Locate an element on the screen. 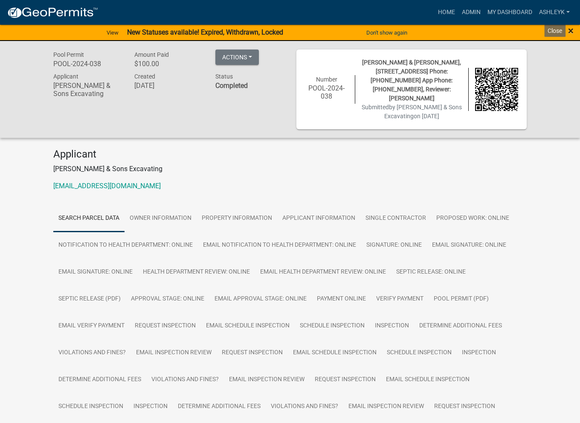  span: Created is located at coordinates (145, 76).